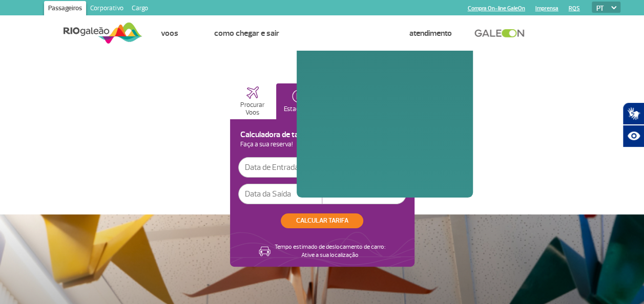  Describe the element at coordinates (65, 10) in the screenshot. I see `a: Passageiros` at that location.